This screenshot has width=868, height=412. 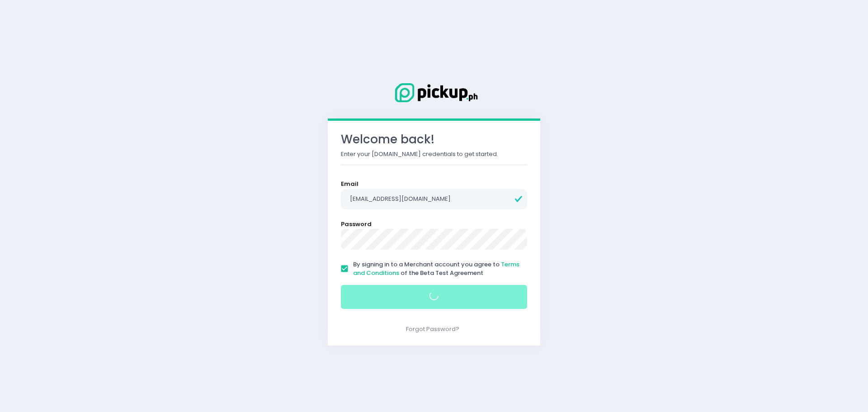 I want to click on input: Email, so click(x=434, y=199).